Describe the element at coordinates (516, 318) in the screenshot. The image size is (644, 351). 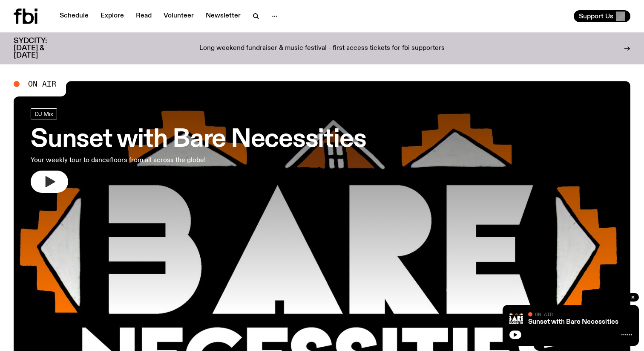
I see `img: Bare Necessities` at that location.